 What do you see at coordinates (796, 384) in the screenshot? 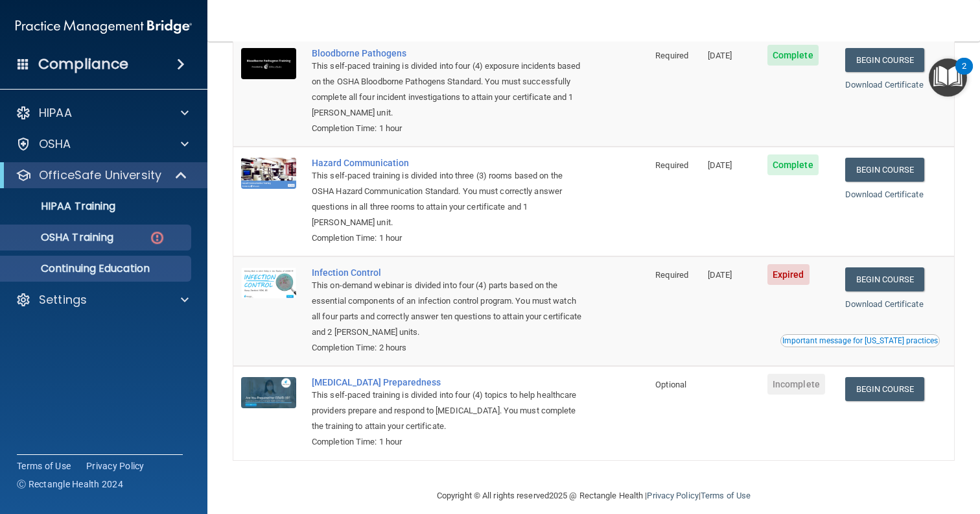
I see `span: Incomplete` at bounding box center [796, 384].